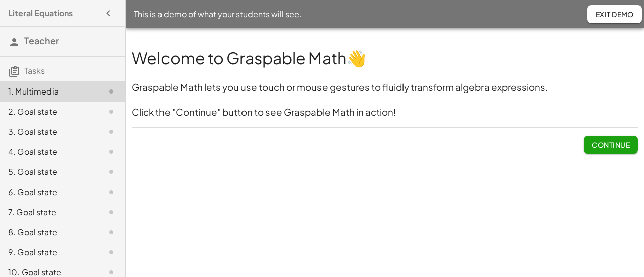 The height and width of the screenshot is (277, 644). I want to click on span: Teacher, so click(42, 40).